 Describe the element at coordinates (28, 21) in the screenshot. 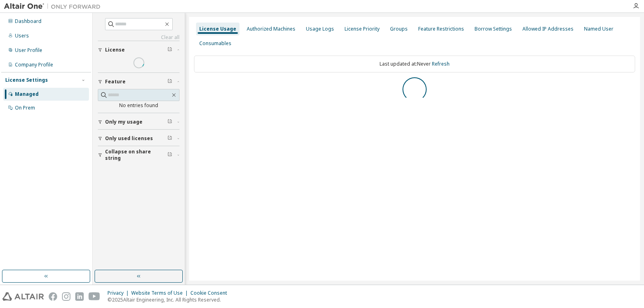

I see `div: Dashboard` at that location.